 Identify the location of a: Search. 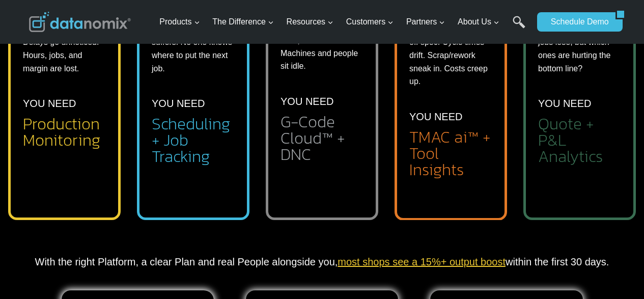
(519, 27).